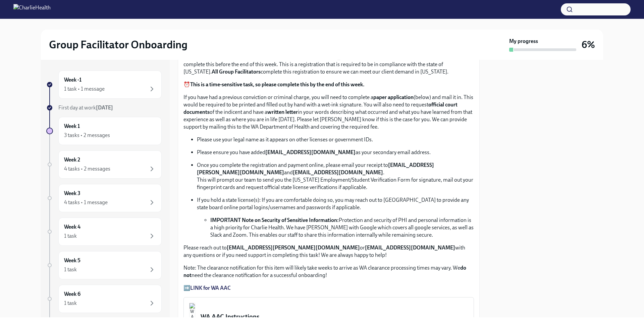  What do you see at coordinates (118, 45) in the screenshot?
I see `h2: Group Facilitator Onboarding` at bounding box center [118, 45].